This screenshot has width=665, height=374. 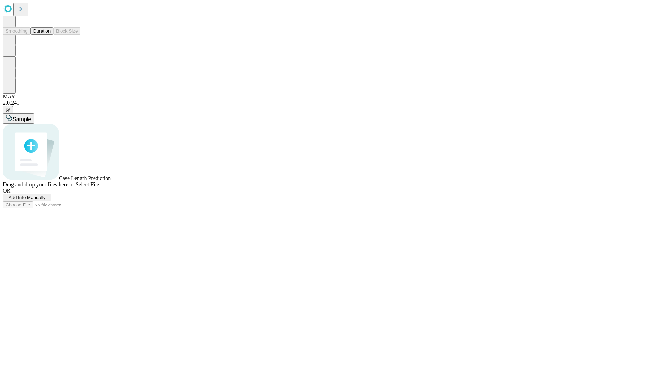 I want to click on span: Drag and drop your files here or, so click(x=38, y=184).